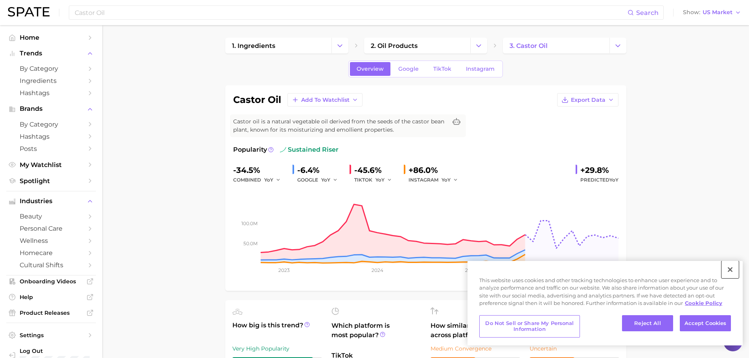 The width and height of the screenshot is (749, 358). I want to click on span: Popularity, so click(250, 150).